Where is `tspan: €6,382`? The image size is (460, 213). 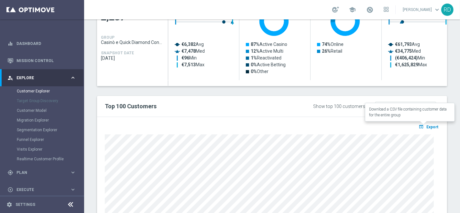
tspan: €6,382 is located at coordinates (189, 44).